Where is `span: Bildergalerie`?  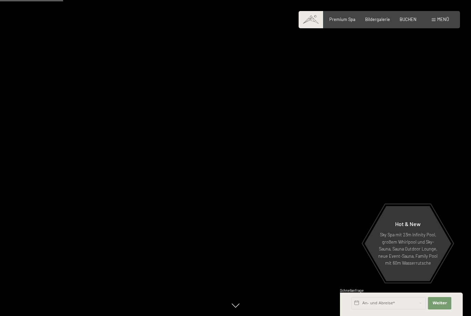
span: Bildergalerie is located at coordinates (378, 19).